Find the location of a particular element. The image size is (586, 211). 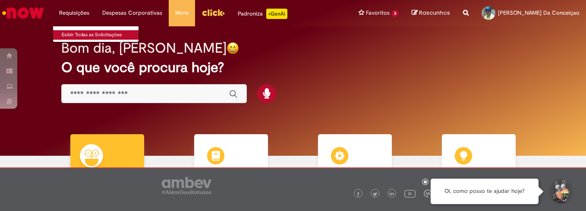

img: logo_footer_linkedin.png is located at coordinates (392, 194).